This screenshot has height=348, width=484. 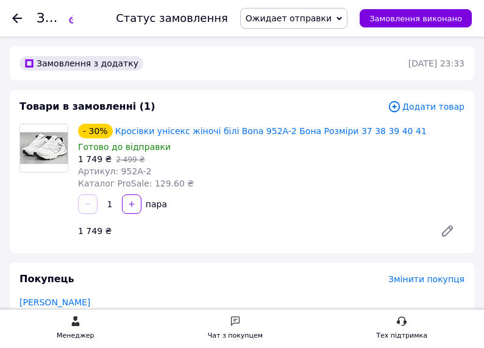 What do you see at coordinates (416, 18) in the screenshot?
I see `button: Замовлення виконано` at bounding box center [416, 18].